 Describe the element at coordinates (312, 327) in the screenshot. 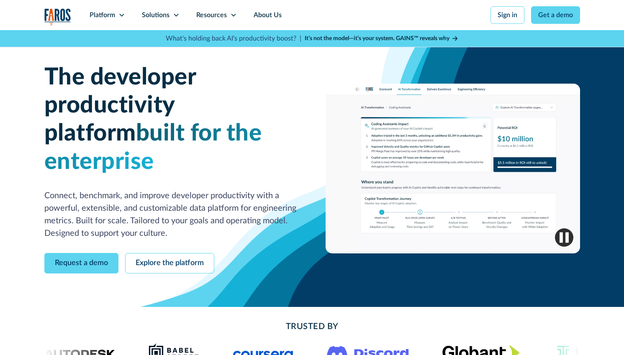

I see `h2: Trusted By` at that location.